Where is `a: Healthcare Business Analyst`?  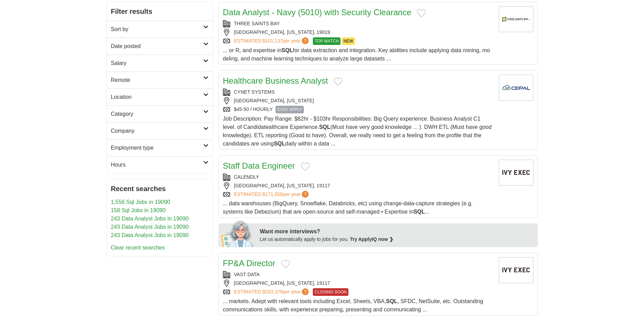 a: Healthcare Business Analyst is located at coordinates (275, 81).